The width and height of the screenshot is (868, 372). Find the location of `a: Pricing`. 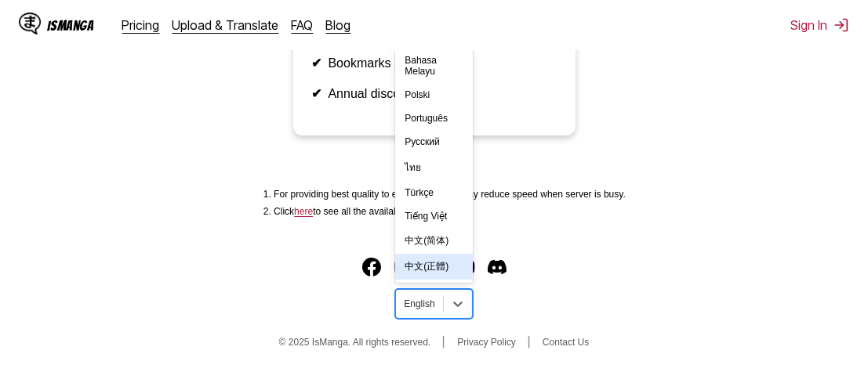

a: Pricing is located at coordinates (141, 25).